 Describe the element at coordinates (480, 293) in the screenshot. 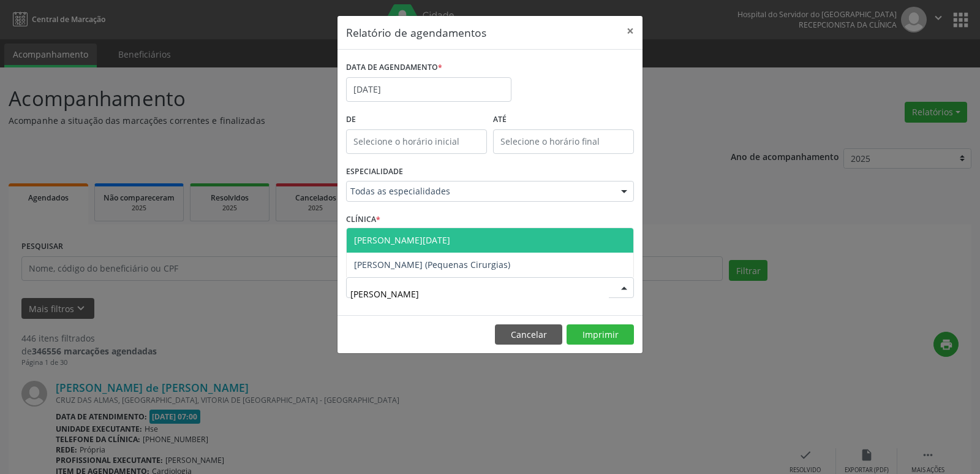

I see `input: Selecione um profissional` at that location.